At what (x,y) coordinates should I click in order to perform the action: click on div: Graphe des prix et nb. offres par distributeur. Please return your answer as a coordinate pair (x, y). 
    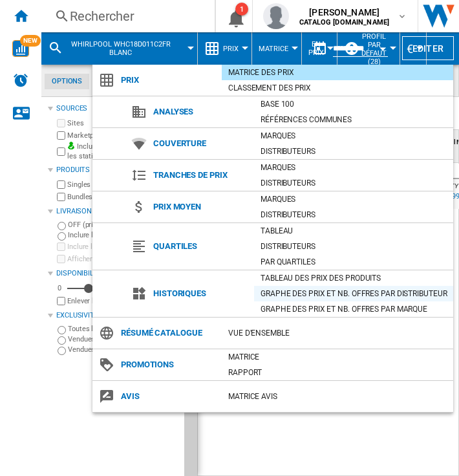
    Looking at the image, I should click on (354, 293).